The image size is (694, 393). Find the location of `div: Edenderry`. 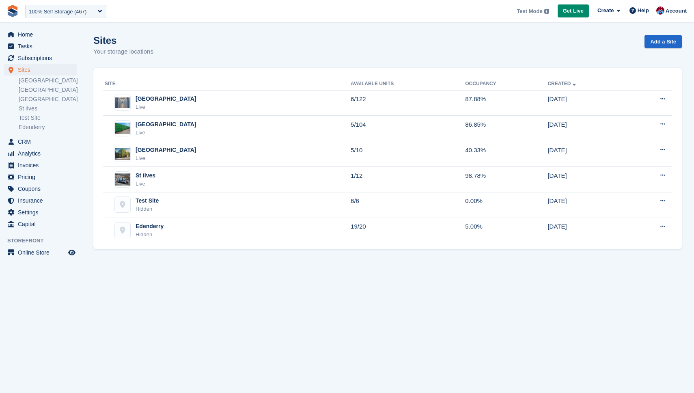

div: Edenderry is located at coordinates (149, 226).